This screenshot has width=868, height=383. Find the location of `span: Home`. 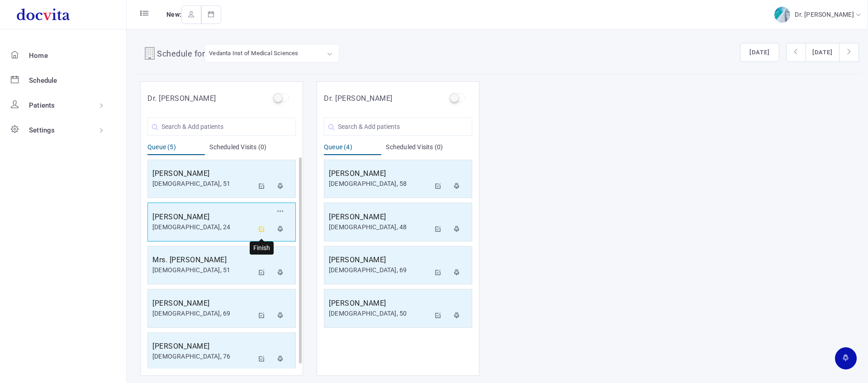

span: Home is located at coordinates (38, 56).